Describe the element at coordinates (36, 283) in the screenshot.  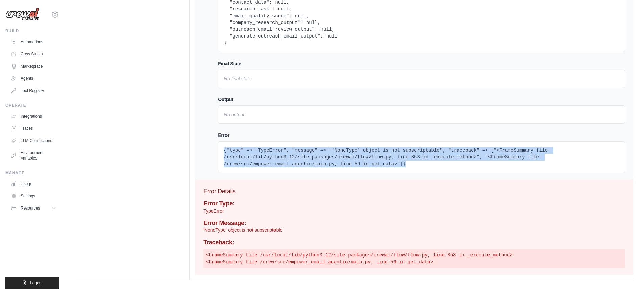
I see `span: Logout` at that location.